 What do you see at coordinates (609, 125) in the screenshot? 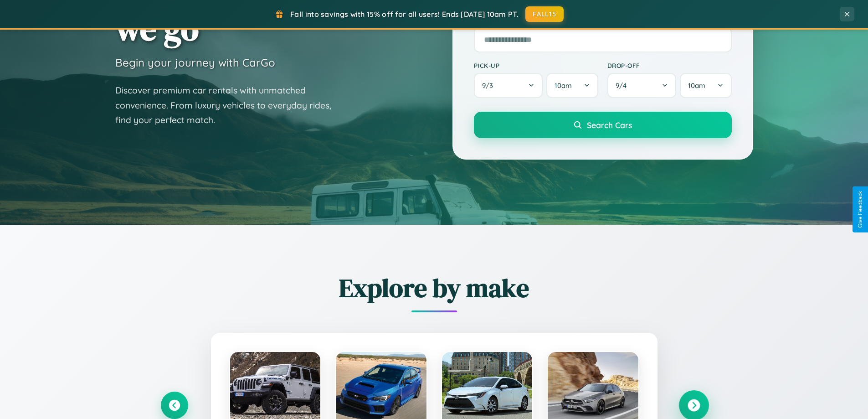
I see `span: Search Cars` at bounding box center [609, 125].